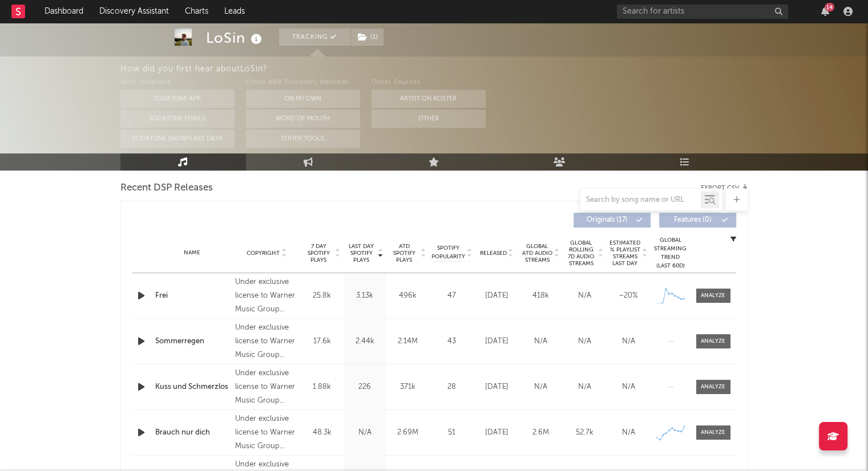 The width and height of the screenshot is (868, 471). I want to click on button: Sodatone Snowflake Data, so click(178, 138).